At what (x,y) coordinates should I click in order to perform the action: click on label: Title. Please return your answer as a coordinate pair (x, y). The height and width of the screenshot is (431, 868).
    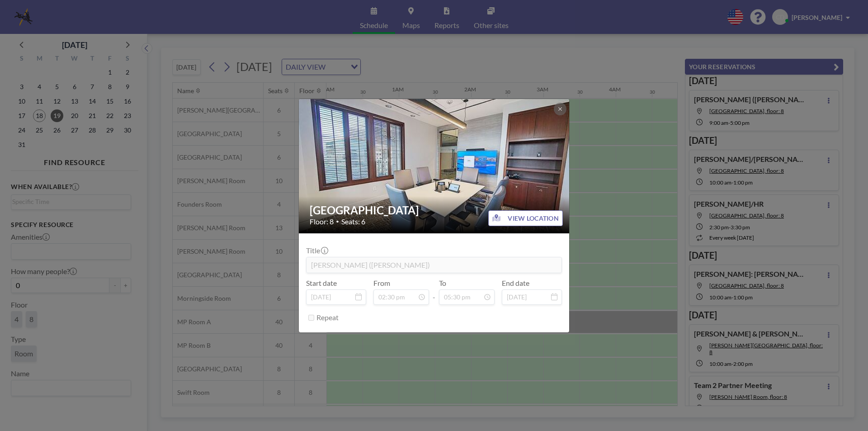
    Looking at the image, I should click on (317, 251).